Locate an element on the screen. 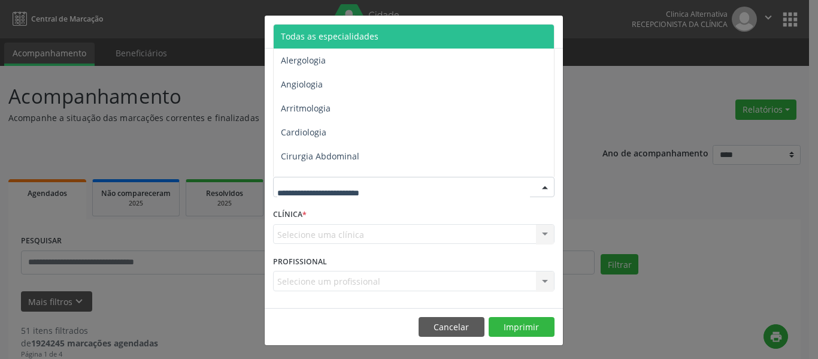 The width and height of the screenshot is (818, 359). span: Alergologia is located at coordinates (303, 60).